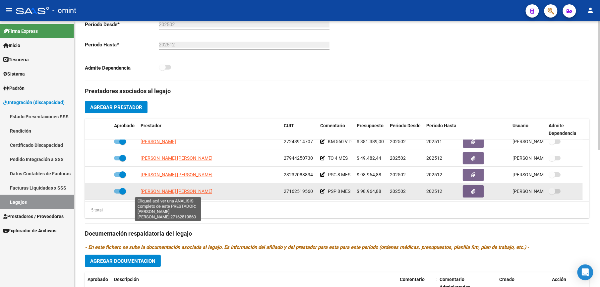  I want to click on p: Periodo Hasta, so click(122, 45).